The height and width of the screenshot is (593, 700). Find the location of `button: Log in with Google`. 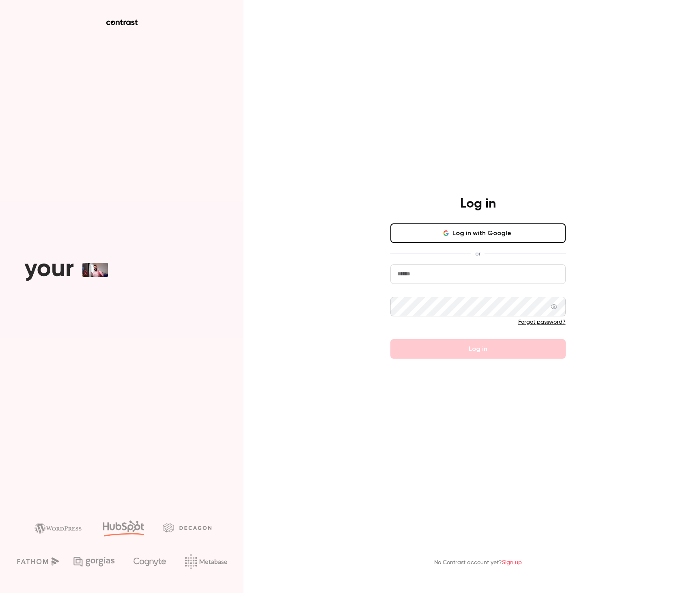

button: Log in with Google is located at coordinates (478, 233).